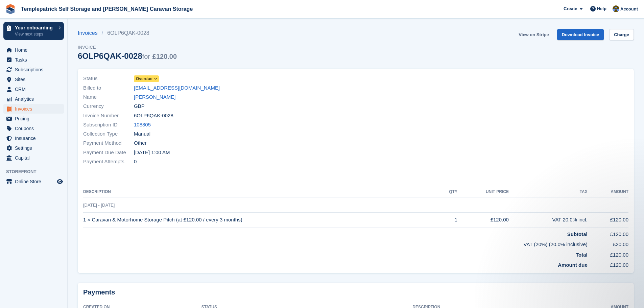 Image resolution: width=644 pixels, height=308 pixels. Describe the element at coordinates (127, 56) in the screenshot. I see `div: 6OLP6QAK-0028` at that location.